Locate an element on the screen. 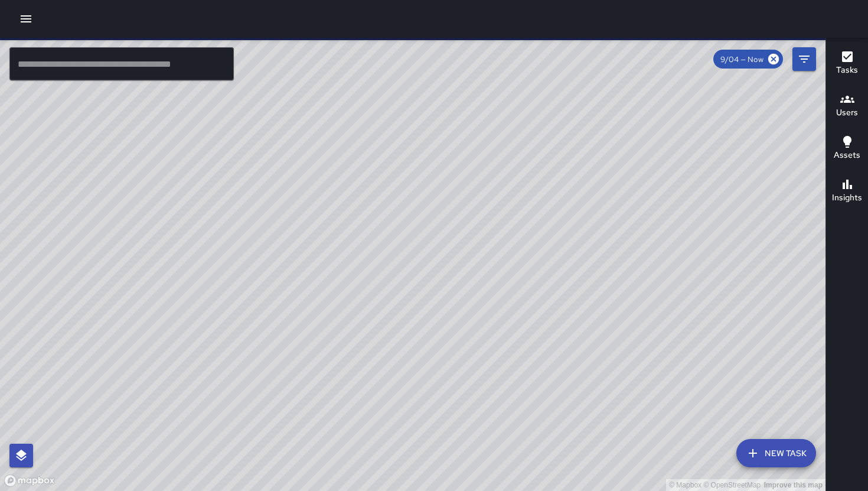 The height and width of the screenshot is (491, 868). h6: Users is located at coordinates (847, 112).